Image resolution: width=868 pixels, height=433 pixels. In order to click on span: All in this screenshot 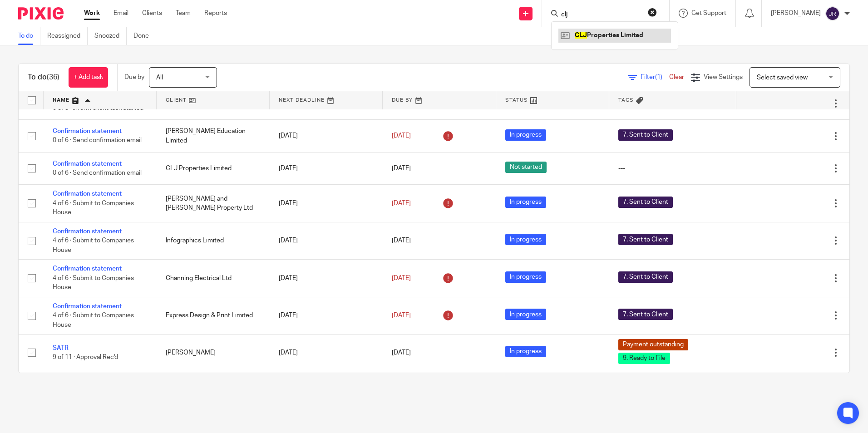, I will do `click(159, 78)`.